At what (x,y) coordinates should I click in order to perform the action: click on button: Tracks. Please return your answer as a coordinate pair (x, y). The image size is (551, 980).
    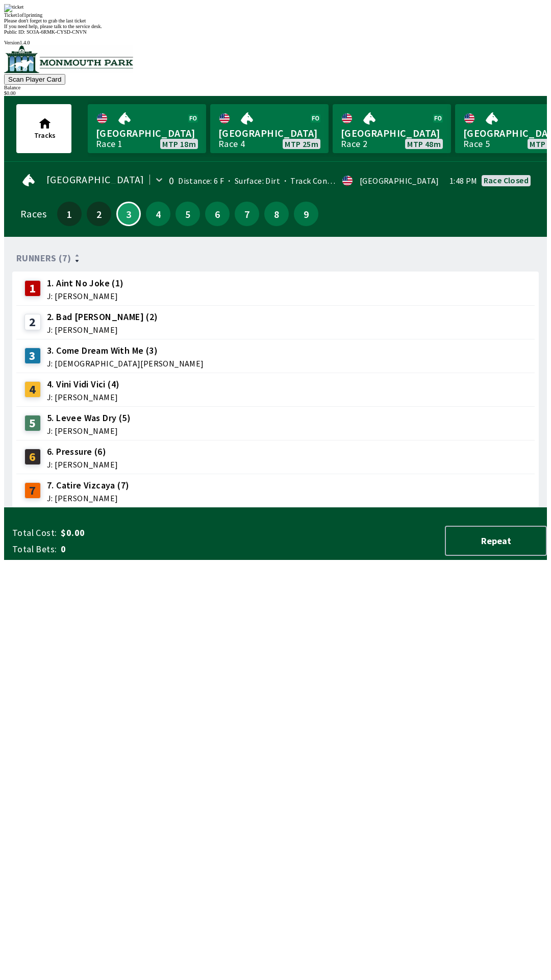
    Looking at the image, I should click on (43, 128).